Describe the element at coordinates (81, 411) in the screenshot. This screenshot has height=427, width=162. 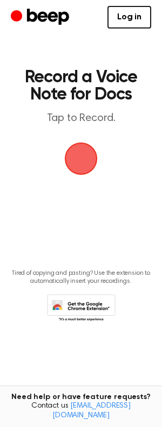
I see `span: Contact us` at that location.